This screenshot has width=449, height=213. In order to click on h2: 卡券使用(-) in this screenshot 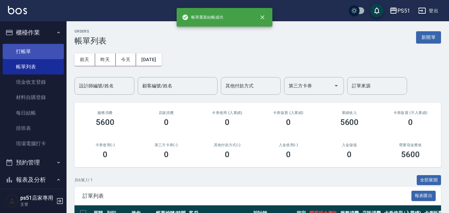, I will do `click(105, 145)`.